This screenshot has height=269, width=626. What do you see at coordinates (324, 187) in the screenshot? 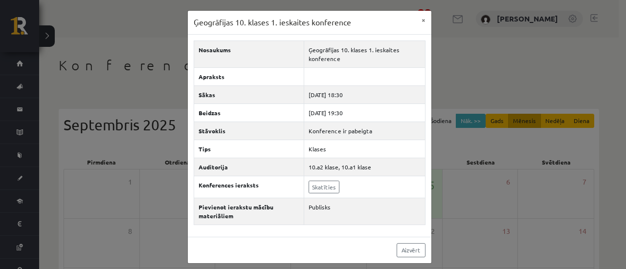
I see `a: Skatīties` at bounding box center [324, 187].